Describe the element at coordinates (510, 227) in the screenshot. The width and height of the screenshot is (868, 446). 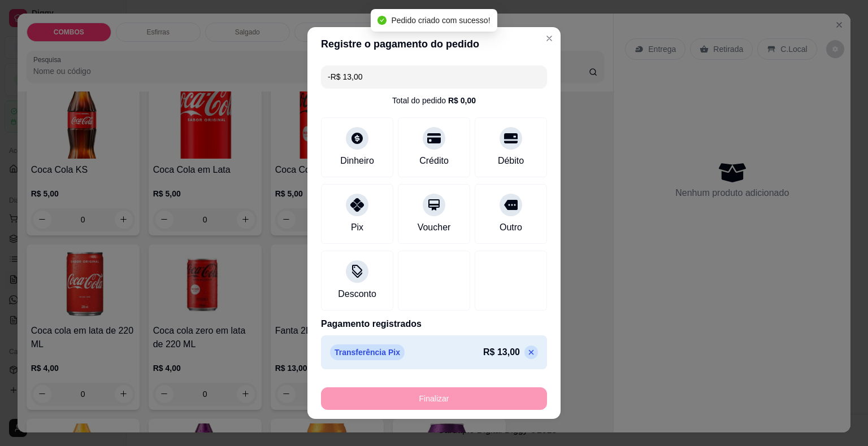
I see `div: Outro` at that location.